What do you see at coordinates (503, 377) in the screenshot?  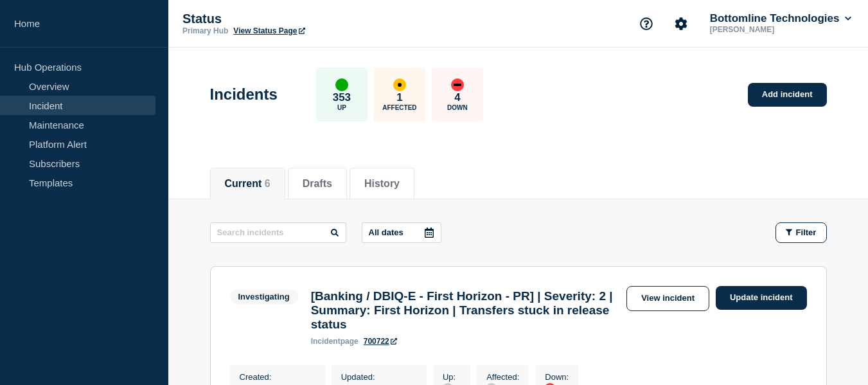 I see `p: Affected :` at bounding box center [503, 377].